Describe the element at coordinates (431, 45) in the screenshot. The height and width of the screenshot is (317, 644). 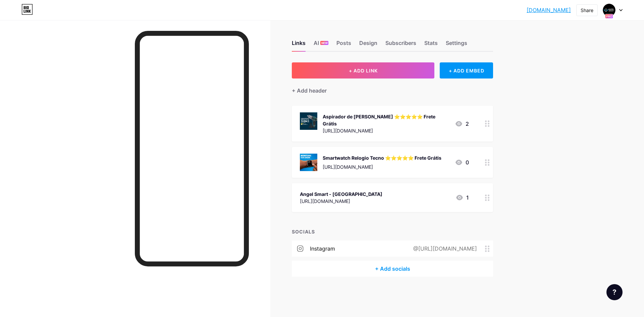
I see `div: Stats` at that location.